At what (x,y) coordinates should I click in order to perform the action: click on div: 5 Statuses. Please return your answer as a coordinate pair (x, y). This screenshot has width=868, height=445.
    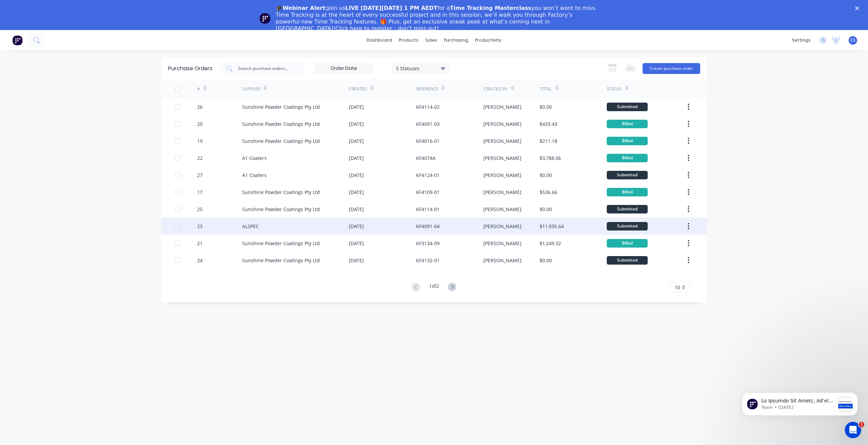
    Looking at the image, I should click on (420, 68).